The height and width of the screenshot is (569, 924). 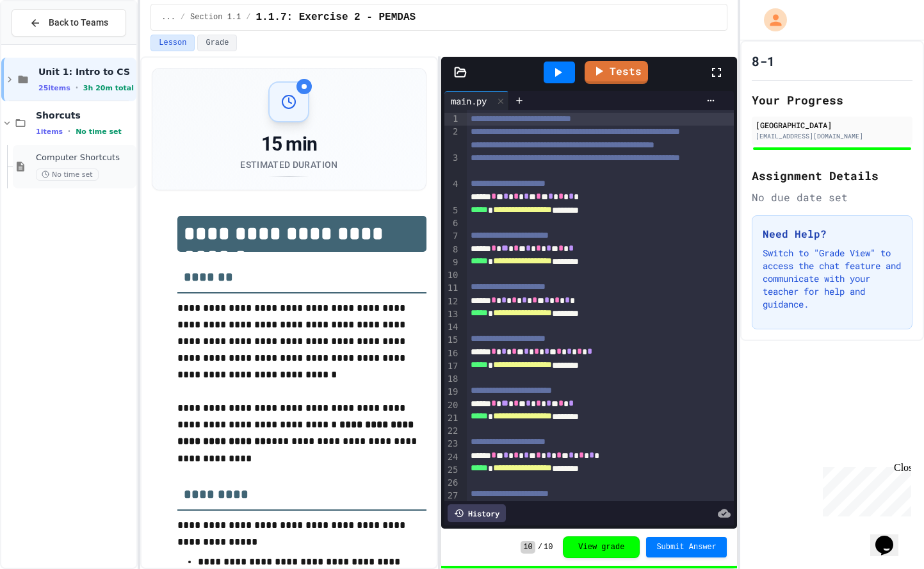 What do you see at coordinates (69, 23) in the screenshot?
I see `button: Back to Teams` at bounding box center [69, 23].